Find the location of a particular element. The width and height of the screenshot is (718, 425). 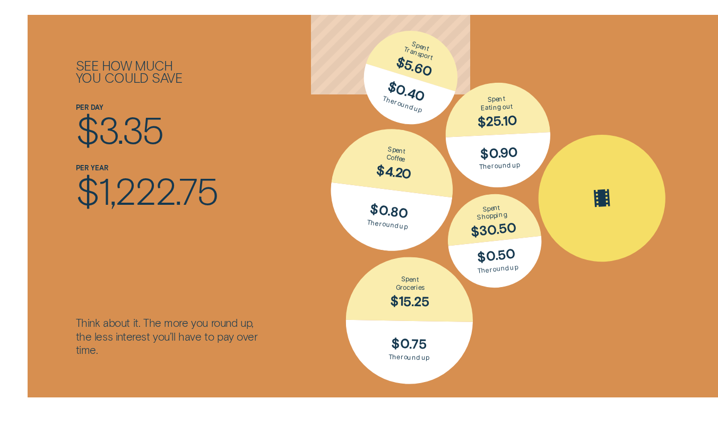

button: Spent Eating out $25.10; The round up $0.90 is located at coordinates (498, 135).